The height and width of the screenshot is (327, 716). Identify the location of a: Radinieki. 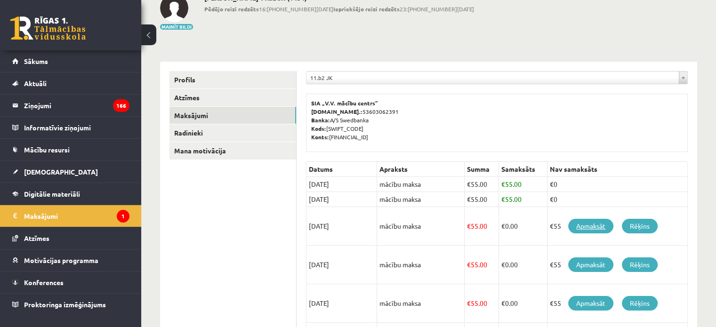
(233, 133).